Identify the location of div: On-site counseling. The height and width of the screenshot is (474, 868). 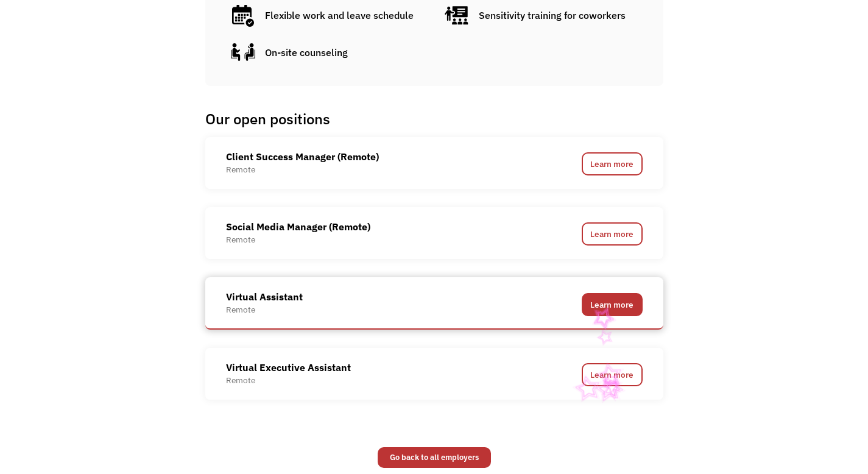
(306, 53).